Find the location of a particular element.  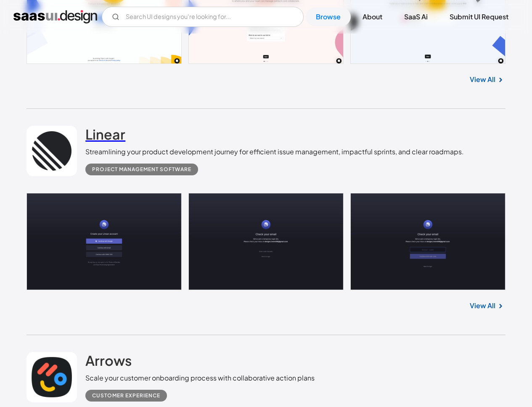

h2: Arrows is located at coordinates (109, 361).